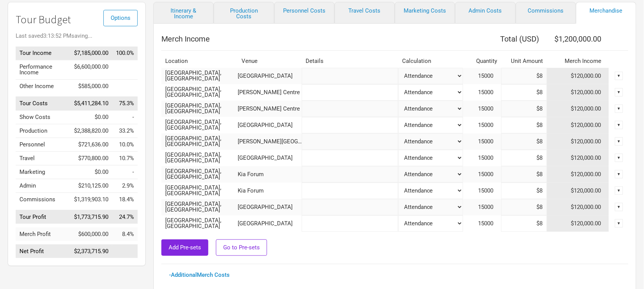 The height and width of the screenshot is (289, 644). I want to click on a: Personnel Costs, so click(304, 12).